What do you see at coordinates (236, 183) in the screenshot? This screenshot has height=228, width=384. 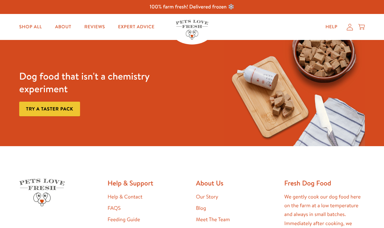 I see `h2: About Us` at bounding box center [236, 183].